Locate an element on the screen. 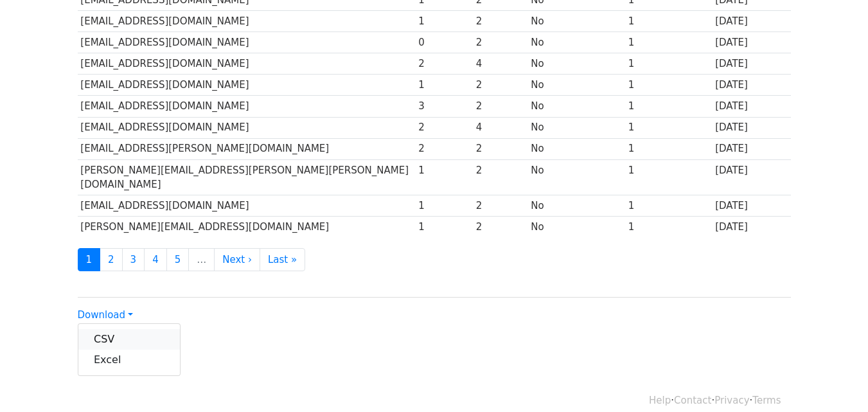  a: Next › is located at coordinates (237, 259).